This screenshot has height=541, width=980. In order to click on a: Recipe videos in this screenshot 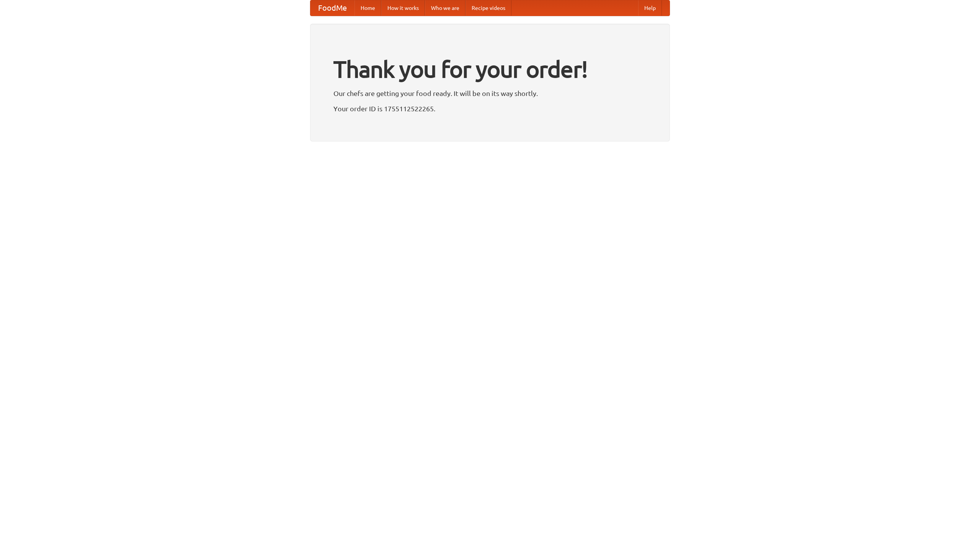, I will do `click(488, 8)`.